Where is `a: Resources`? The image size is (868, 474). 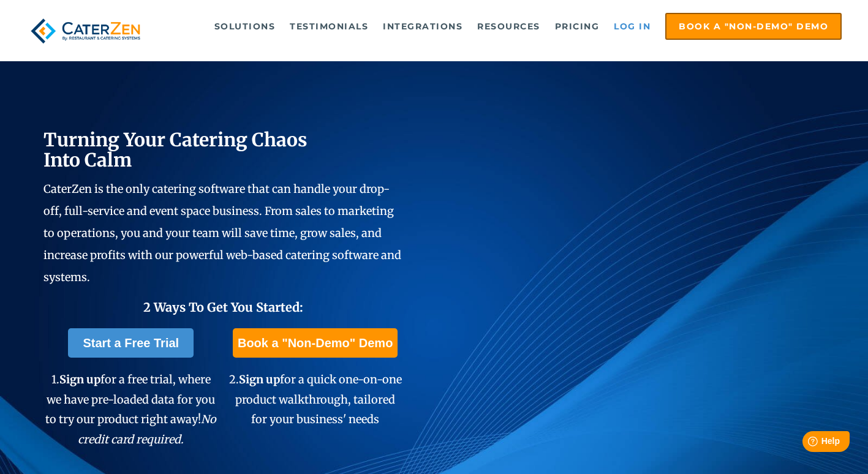
a: Resources is located at coordinates (509, 26).